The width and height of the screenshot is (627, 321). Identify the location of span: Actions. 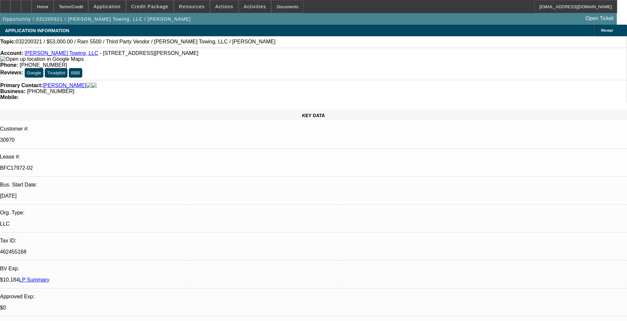
(224, 7).